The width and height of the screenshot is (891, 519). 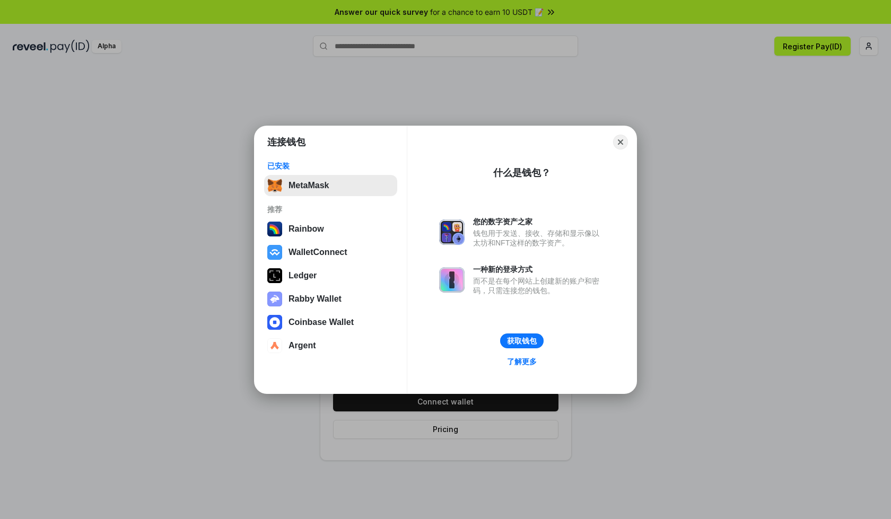 What do you see at coordinates (286, 142) in the screenshot?
I see `h1: 连接钱包` at bounding box center [286, 142].